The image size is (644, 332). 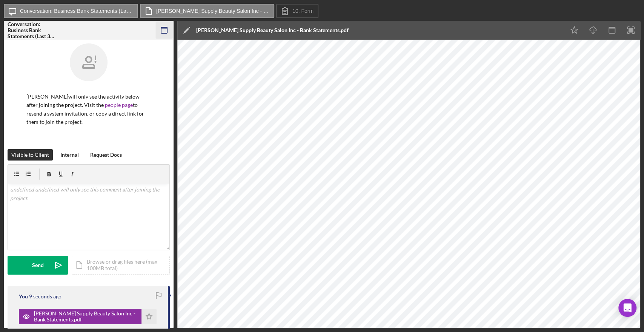 I want to click on button: Internal, so click(x=69, y=155).